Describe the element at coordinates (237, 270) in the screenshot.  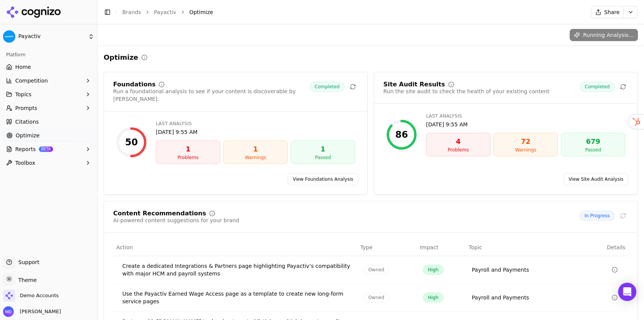
I see `div: Create a dedicated Integrations & Partners page highlighting Payactiv’s compatibility with major ...` at that location.